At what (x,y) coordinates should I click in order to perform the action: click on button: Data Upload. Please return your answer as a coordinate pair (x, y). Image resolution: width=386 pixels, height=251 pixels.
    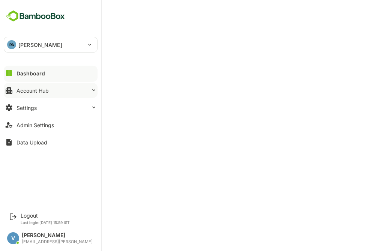
    Looking at the image, I should click on (51, 142).